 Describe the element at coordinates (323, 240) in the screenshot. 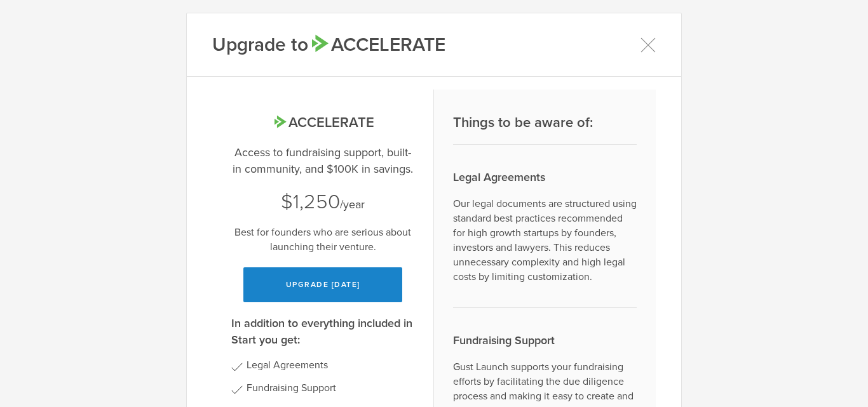

I see `p: Best for founders who are serious about launching their venture.` at that location.